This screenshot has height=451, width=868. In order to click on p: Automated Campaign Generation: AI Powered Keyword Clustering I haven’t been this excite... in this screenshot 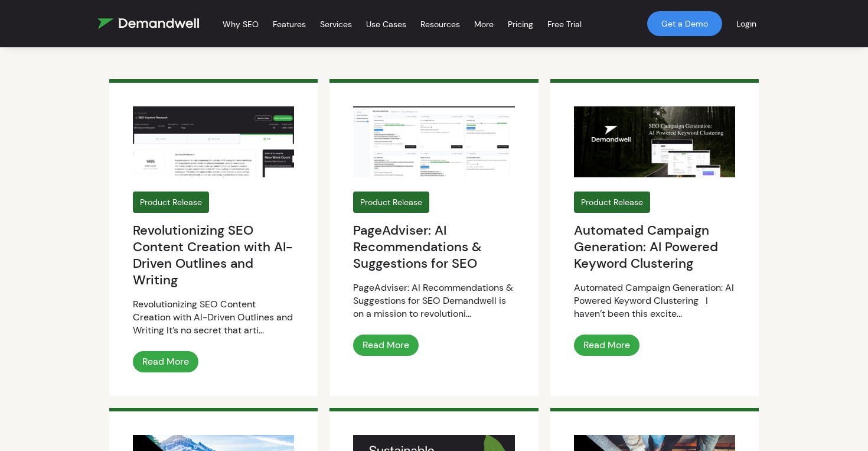, I will do `click(654, 301)`.